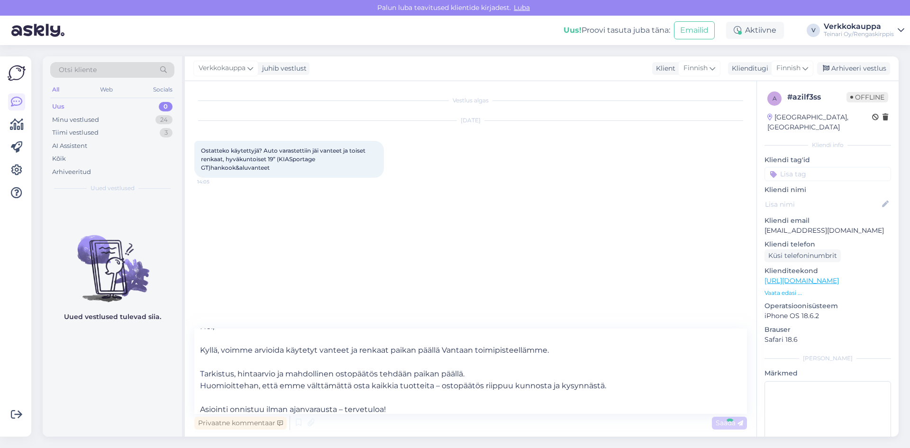 The width and height of the screenshot is (910, 448). I want to click on p: iPhone OS 18.6.2, so click(827, 316).